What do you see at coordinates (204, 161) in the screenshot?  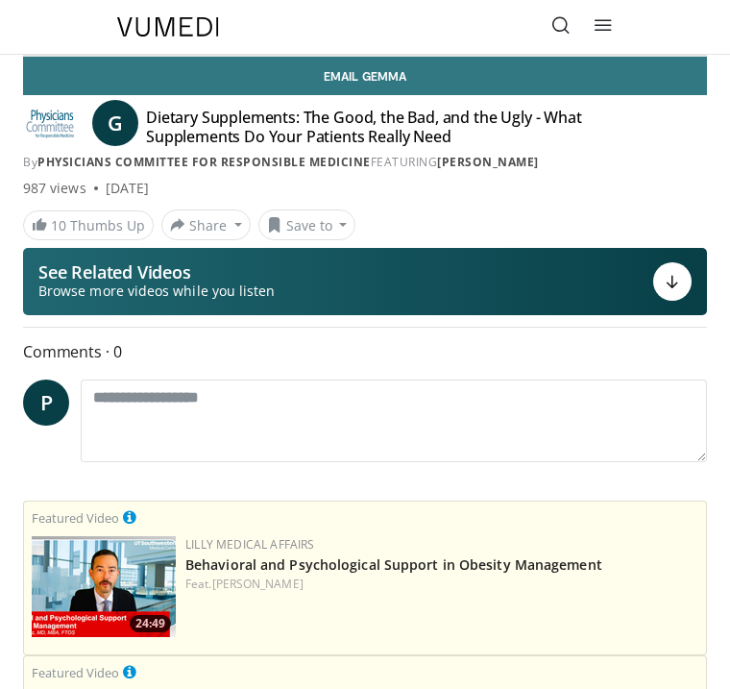 I see `a: Physicians Committee for Responsible Medicine` at bounding box center [204, 161].